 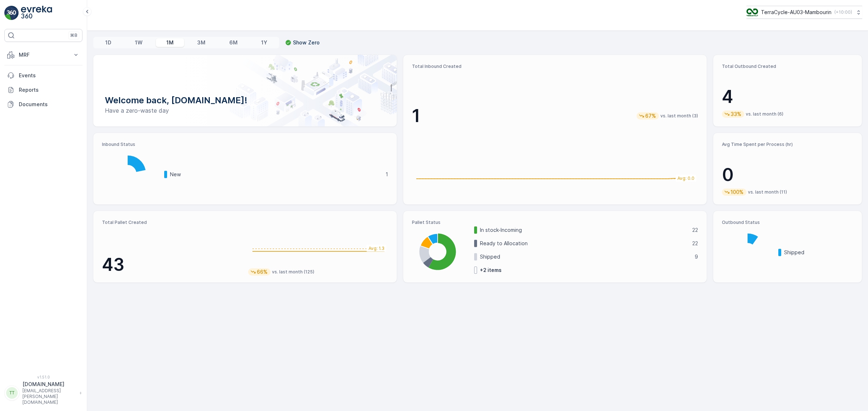 What do you see at coordinates (787, 223) in the screenshot?
I see `p: Outbound Status` at bounding box center [787, 223].